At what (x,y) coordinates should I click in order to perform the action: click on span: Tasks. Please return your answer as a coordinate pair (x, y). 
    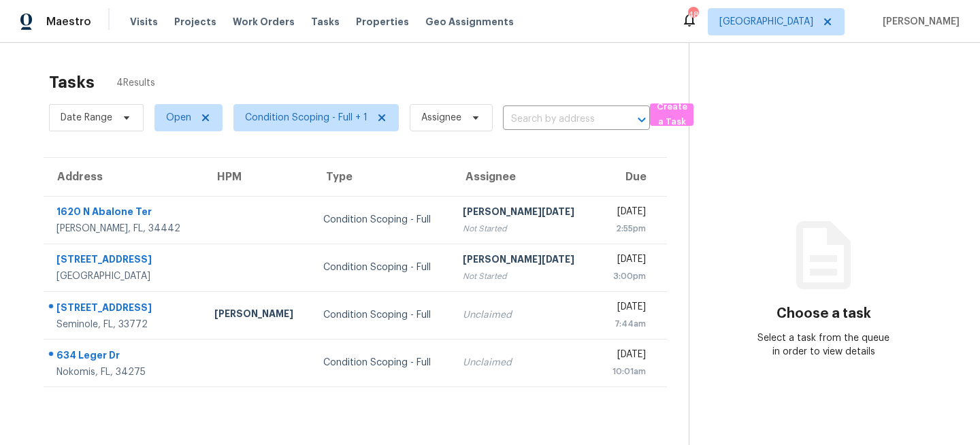
    Looking at the image, I should click on (325, 22).